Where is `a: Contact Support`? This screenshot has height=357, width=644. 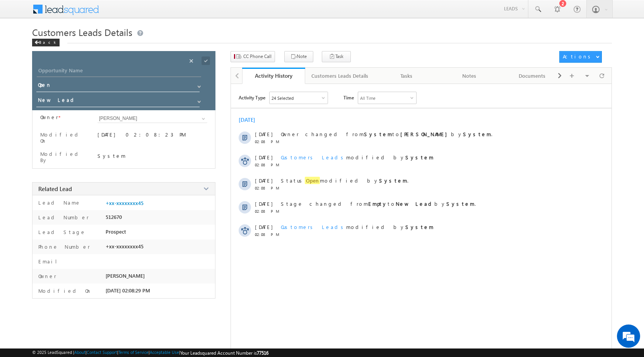 a: Contact Support is located at coordinates (102, 352).